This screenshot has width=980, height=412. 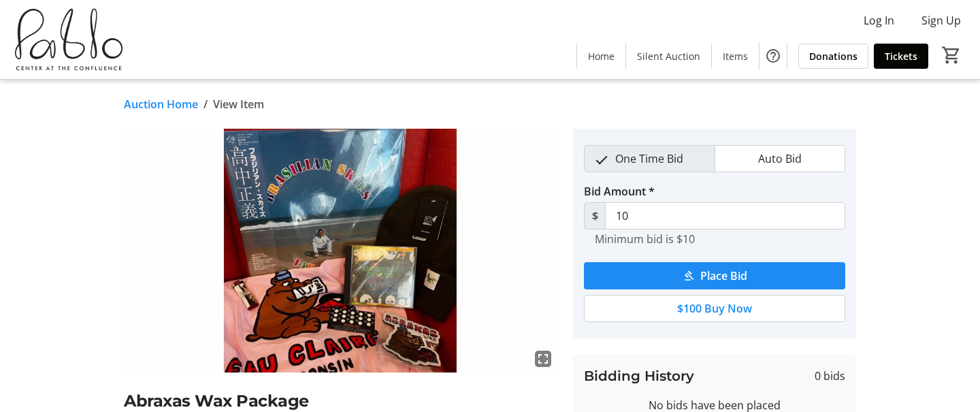 What do you see at coordinates (715, 276) in the screenshot?
I see `button: Place Bid` at bounding box center [715, 276].